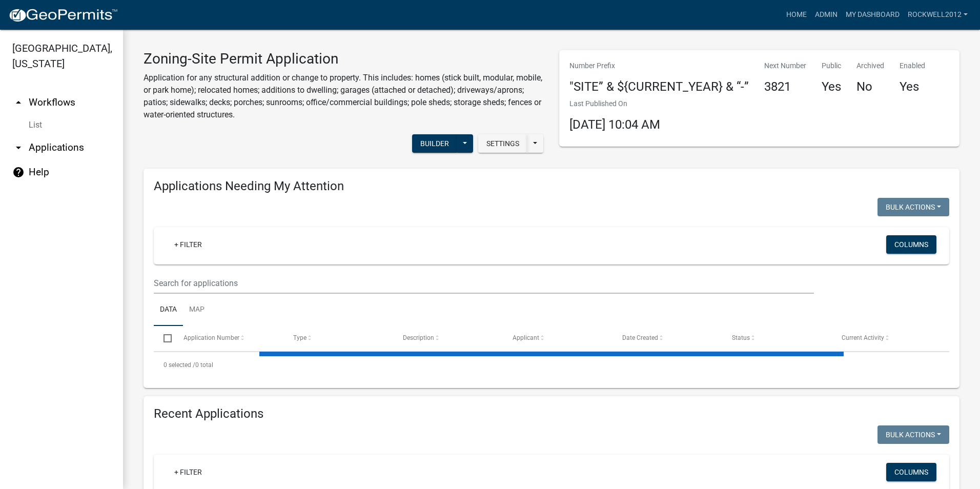 This screenshot has width=980, height=489. What do you see at coordinates (912, 66) in the screenshot?
I see `p: Enabled` at bounding box center [912, 66].